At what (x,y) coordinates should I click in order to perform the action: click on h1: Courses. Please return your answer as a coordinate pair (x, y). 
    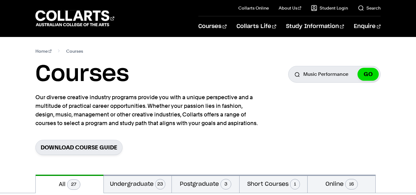
    Looking at the image, I should click on (82, 74).